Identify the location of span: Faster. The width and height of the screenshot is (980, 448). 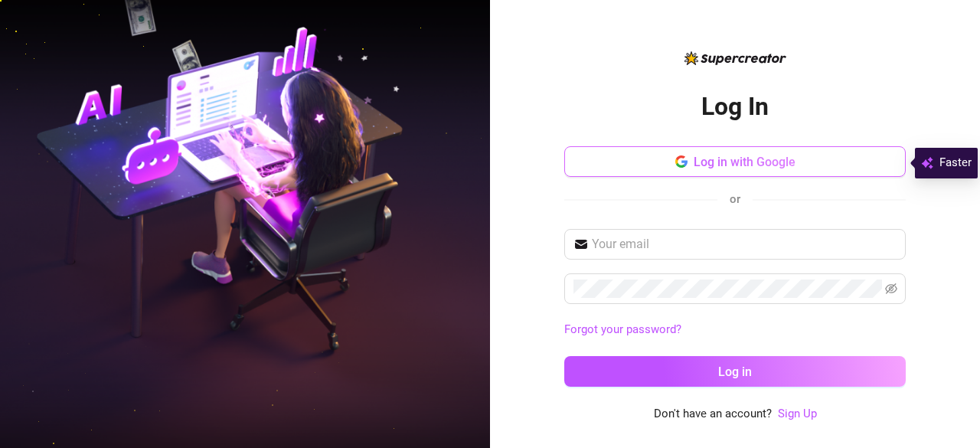
(956, 163).